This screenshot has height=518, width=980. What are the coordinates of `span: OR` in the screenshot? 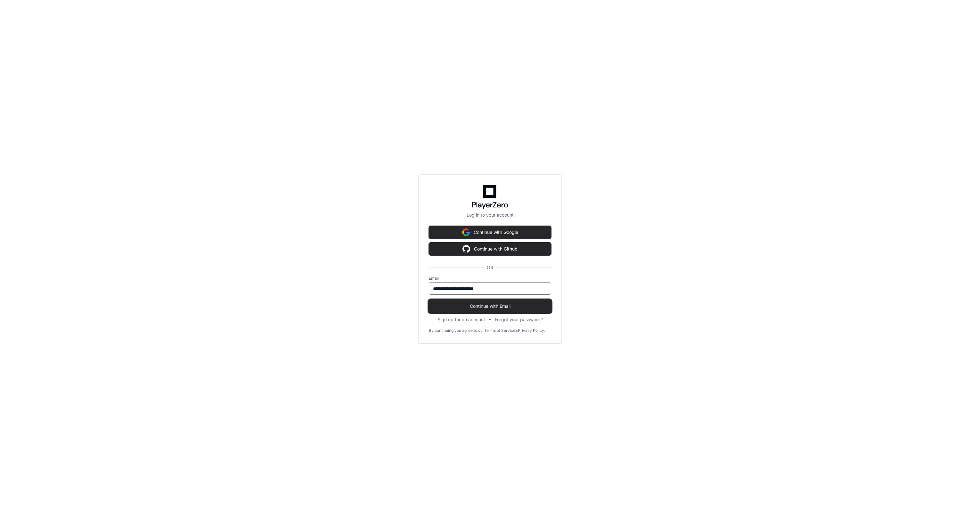 It's located at (490, 267).